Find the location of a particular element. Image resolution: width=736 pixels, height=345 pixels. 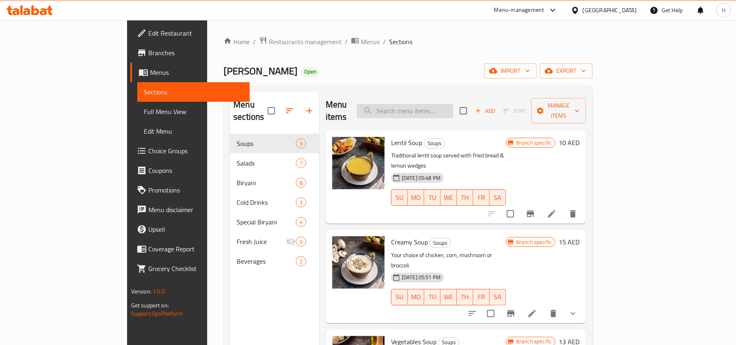

img: Creamy Soup is located at coordinates (359, 262).